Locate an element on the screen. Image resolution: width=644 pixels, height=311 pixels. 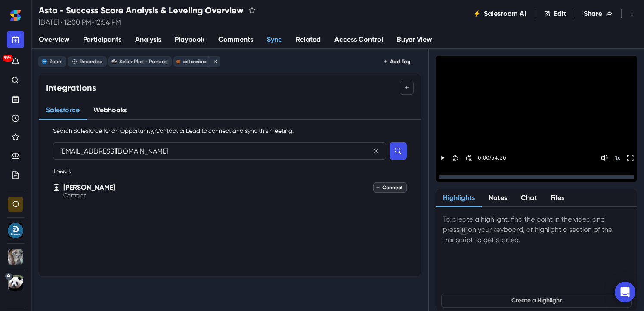
button: Connect is located at coordinates (390, 187).